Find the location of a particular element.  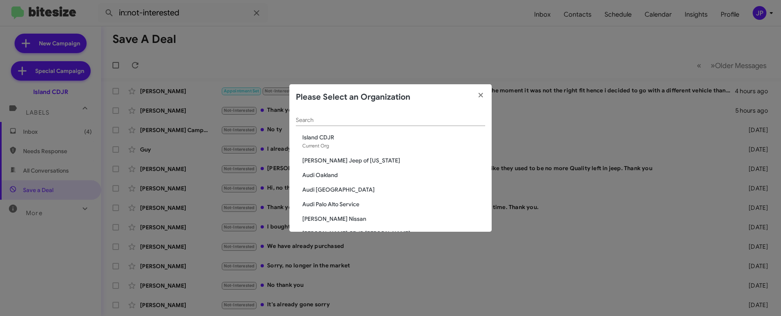

span: Current Org is located at coordinates (316, 145).